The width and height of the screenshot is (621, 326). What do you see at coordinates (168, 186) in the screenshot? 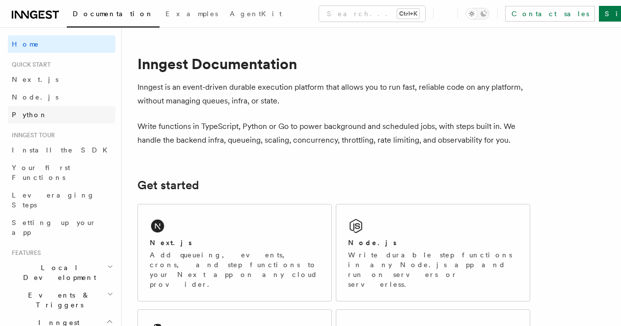
I see `a: Get started` at bounding box center [168, 186].